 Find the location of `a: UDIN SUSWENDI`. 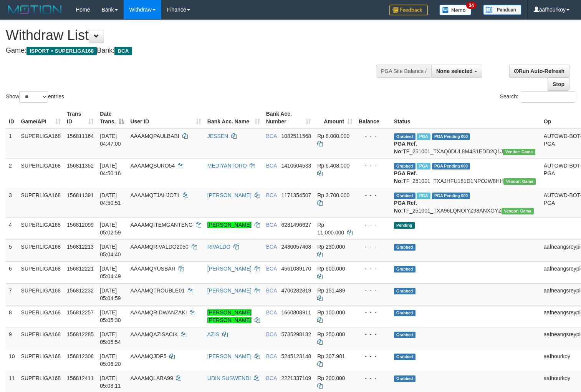

a: UDIN SUSWENDI is located at coordinates (229, 378).